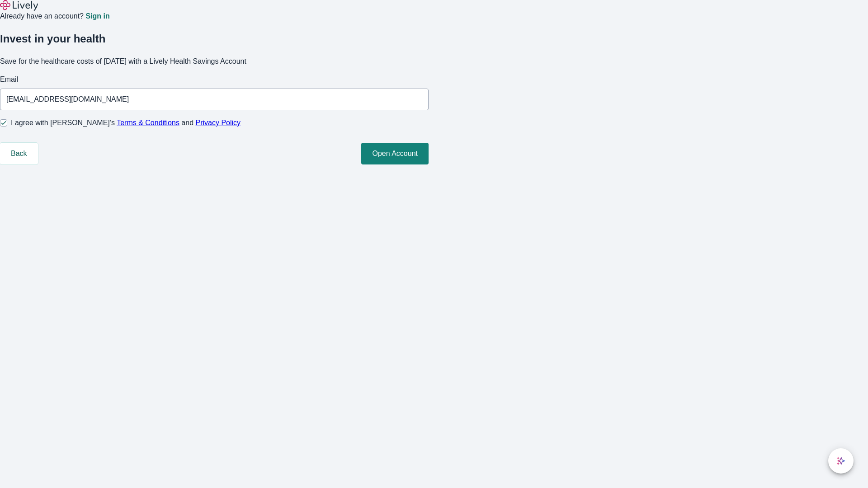 The image size is (868, 488). What do you see at coordinates (148, 123) in the screenshot?
I see `a: Terms & Conditions` at bounding box center [148, 123].